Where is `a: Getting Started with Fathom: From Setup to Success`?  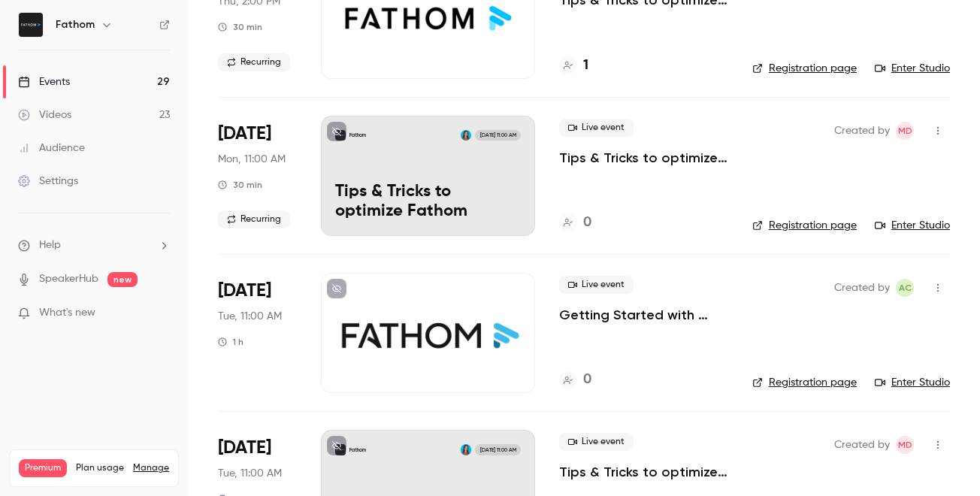
a: Getting Started with Fathom: From Setup to Success is located at coordinates (643, 315).